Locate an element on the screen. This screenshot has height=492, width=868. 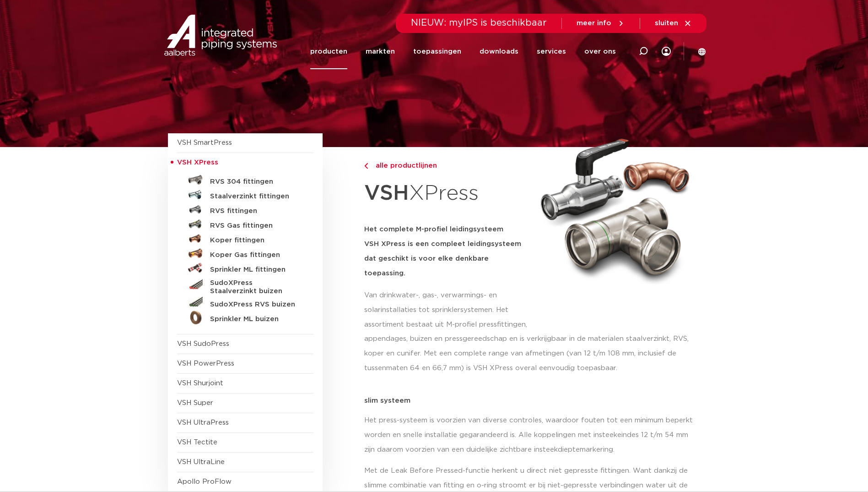
a: Sprinkler ML buizen is located at coordinates (245, 317).